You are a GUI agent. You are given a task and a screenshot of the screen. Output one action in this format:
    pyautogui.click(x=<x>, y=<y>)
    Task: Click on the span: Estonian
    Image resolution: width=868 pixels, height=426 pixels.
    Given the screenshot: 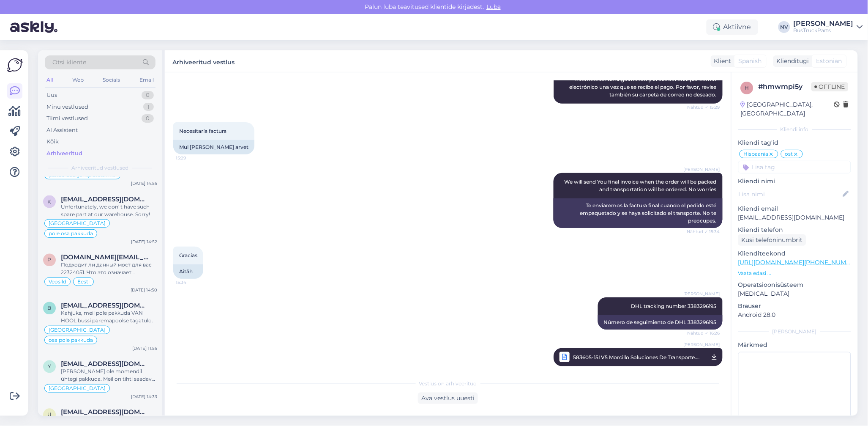 What is the action you would take?
    pyautogui.click(x=829, y=61)
    